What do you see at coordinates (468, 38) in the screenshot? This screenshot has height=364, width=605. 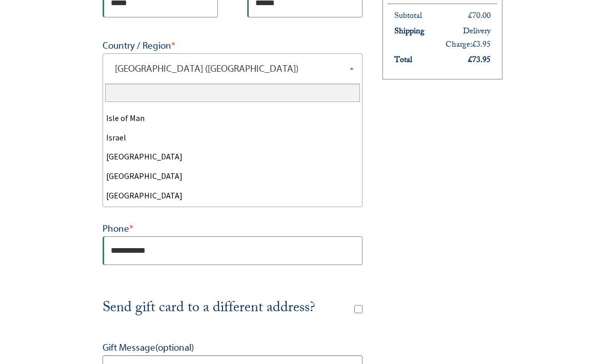 I see `label: Delivery Charge:` at bounding box center [468, 38].